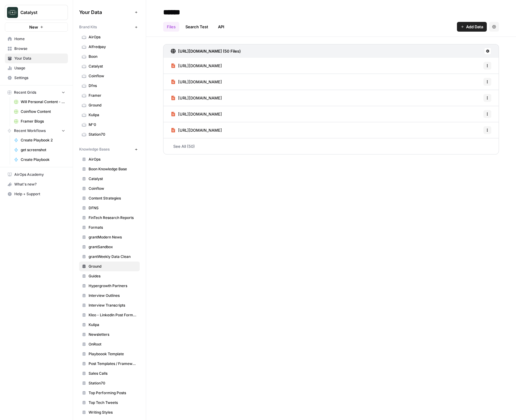  What do you see at coordinates (36, 12) in the screenshot?
I see `button: Workspace: Catalyst` at bounding box center [36, 12].